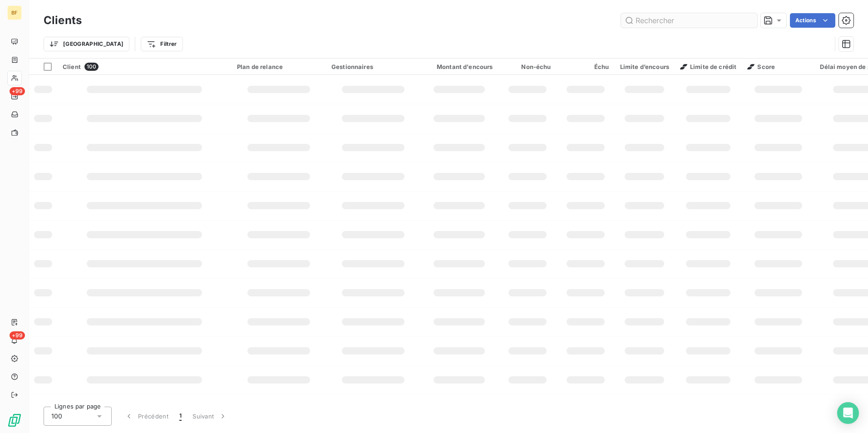  What do you see at coordinates (708, 66) in the screenshot?
I see `span: Limite de crédit` at bounding box center [708, 66].